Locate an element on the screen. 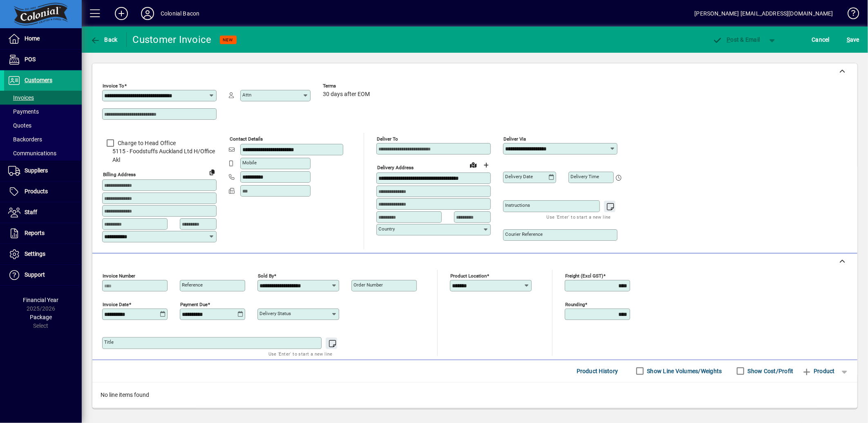 The width and height of the screenshot is (868, 423). a: Backorders is located at coordinates (43, 140).